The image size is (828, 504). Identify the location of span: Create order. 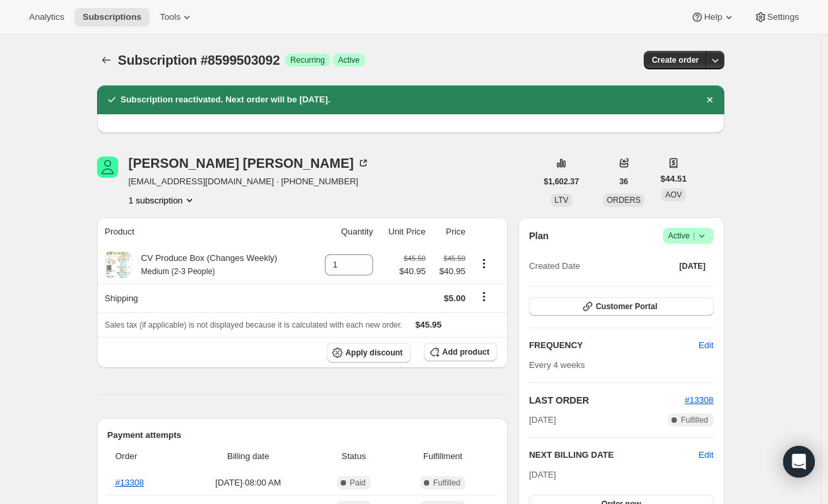
(675, 61).